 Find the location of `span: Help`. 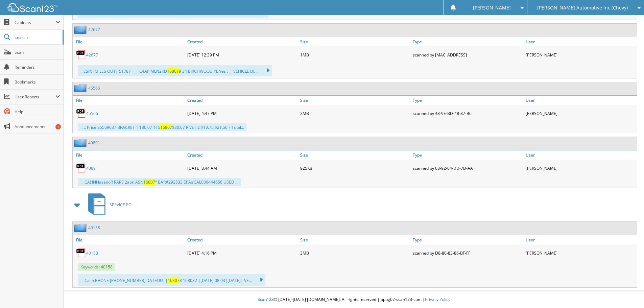

span: Help is located at coordinates (37, 111).